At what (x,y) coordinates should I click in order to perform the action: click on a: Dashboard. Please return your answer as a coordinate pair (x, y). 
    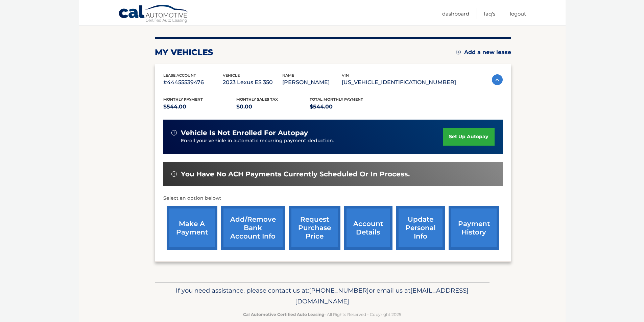
    Looking at the image, I should click on (456, 13).